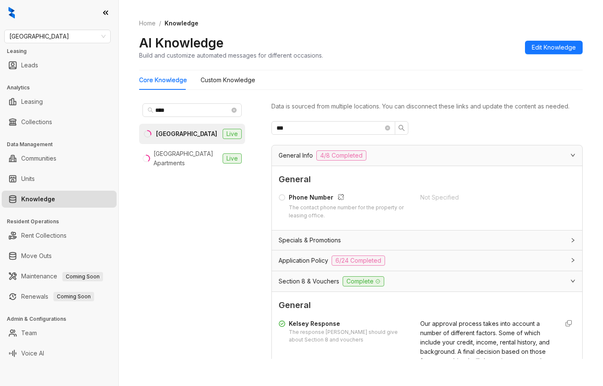 This screenshot has height=386, width=603. What do you see at coordinates (44, 236) in the screenshot?
I see `a: Rent Collections` at bounding box center [44, 236].